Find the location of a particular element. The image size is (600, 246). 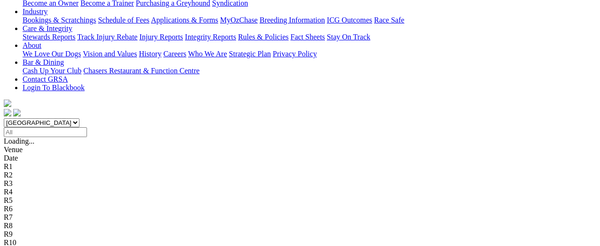

img: facebook.svg is located at coordinates (8, 113).